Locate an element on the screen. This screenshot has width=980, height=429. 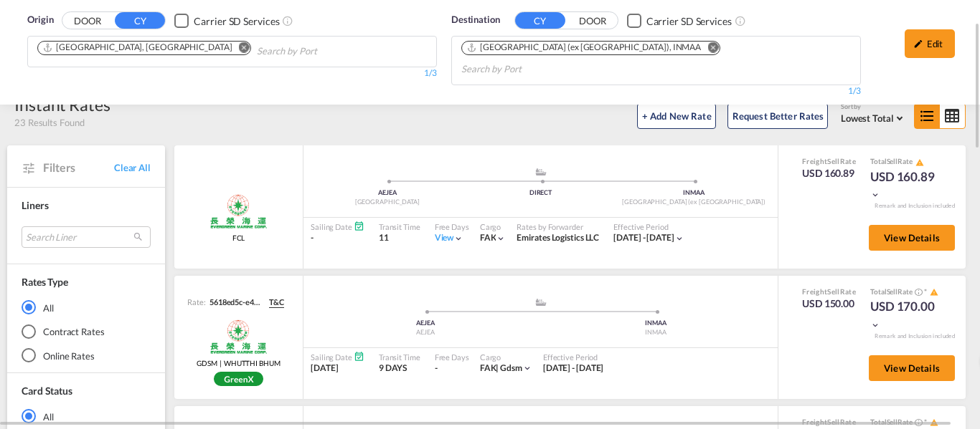
md-icon: assets/icons/custom/ship-fill.svg is located at coordinates (541, 302).